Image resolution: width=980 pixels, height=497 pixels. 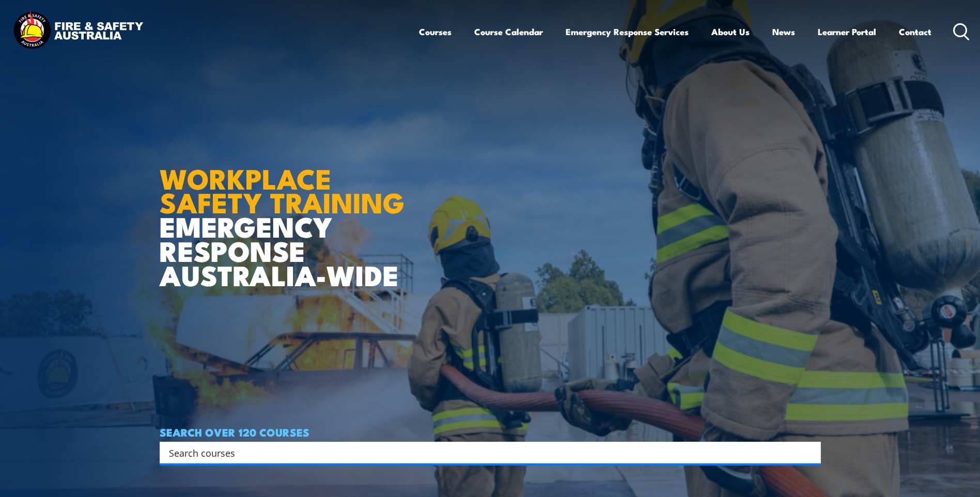 What do you see at coordinates (730, 31) in the screenshot?
I see `a: About Us` at bounding box center [730, 31].